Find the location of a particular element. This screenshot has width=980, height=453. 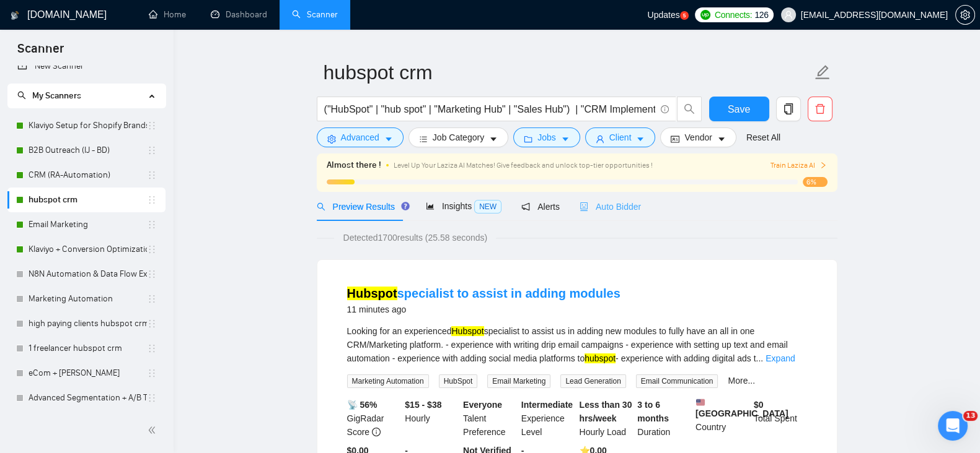

span: Connects: is located at coordinates (733, 15).